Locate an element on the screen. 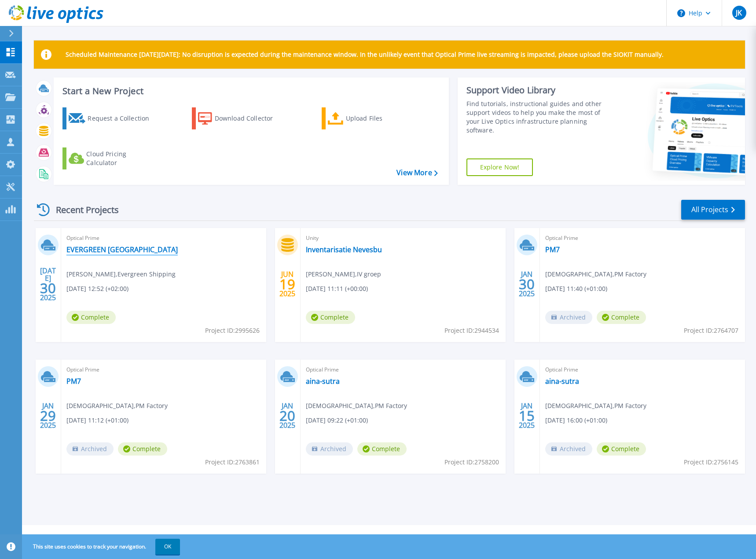  div: Recent Projects is located at coordinates (82, 210).